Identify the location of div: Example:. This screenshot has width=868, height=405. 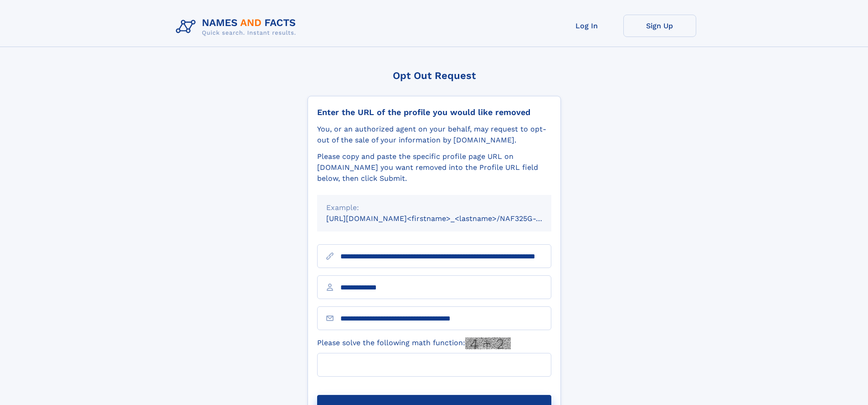
(434, 208).